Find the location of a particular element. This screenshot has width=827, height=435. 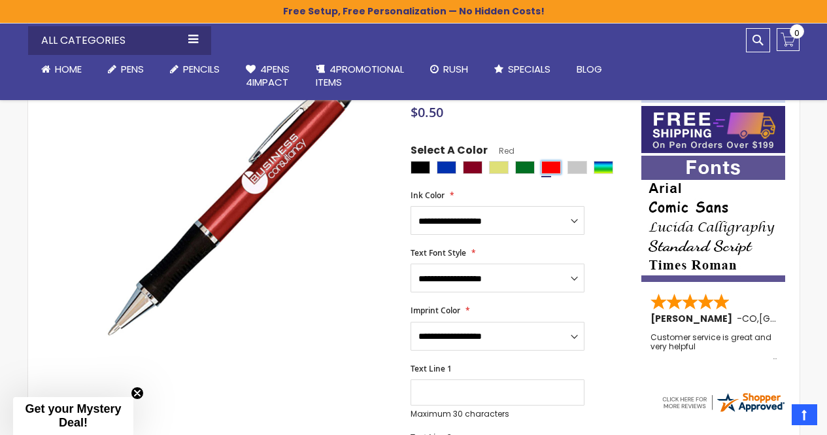

span: Pens is located at coordinates (132, 69).